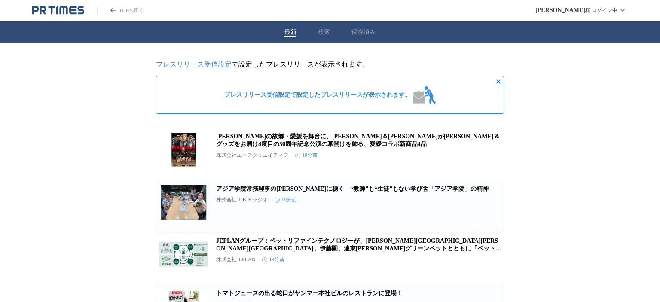 The height and width of the screenshot is (302, 660). I want to click on a: トマトジュースの出る蛇口がヤンマー本社ビルのレストランに登場！, so click(309, 293).